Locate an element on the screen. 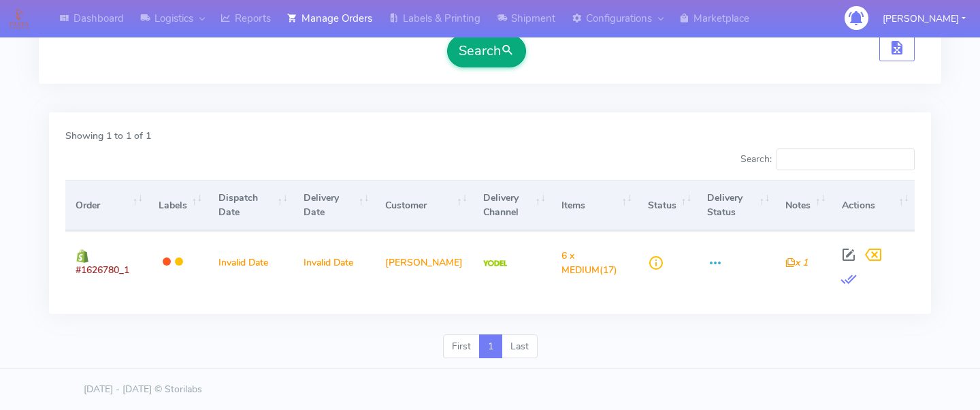  th: Labels: activate to sort column ascending is located at coordinates (178, 205).